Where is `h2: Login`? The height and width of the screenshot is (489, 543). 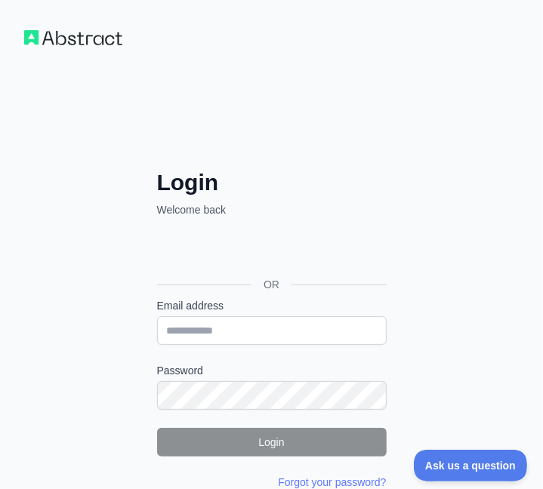
h2: Login is located at coordinates (272, 183).